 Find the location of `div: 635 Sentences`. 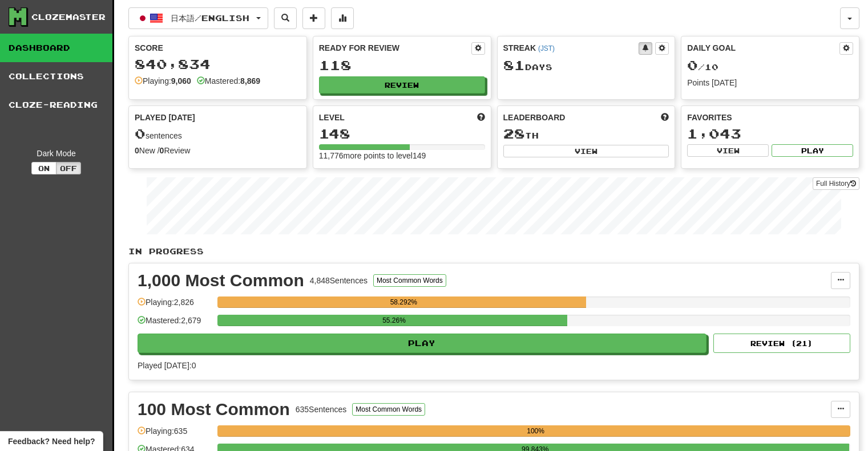

div: 635 Sentences is located at coordinates (321, 409).